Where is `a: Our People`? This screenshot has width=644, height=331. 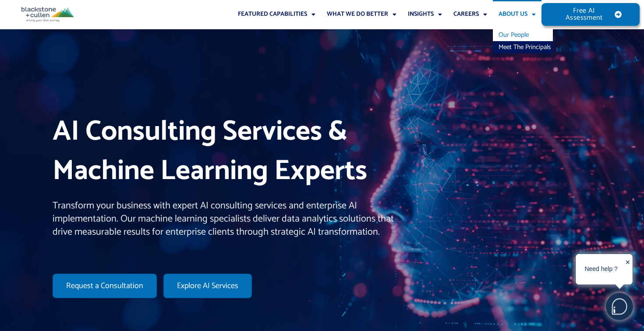 a: Our People is located at coordinates (523, 35).